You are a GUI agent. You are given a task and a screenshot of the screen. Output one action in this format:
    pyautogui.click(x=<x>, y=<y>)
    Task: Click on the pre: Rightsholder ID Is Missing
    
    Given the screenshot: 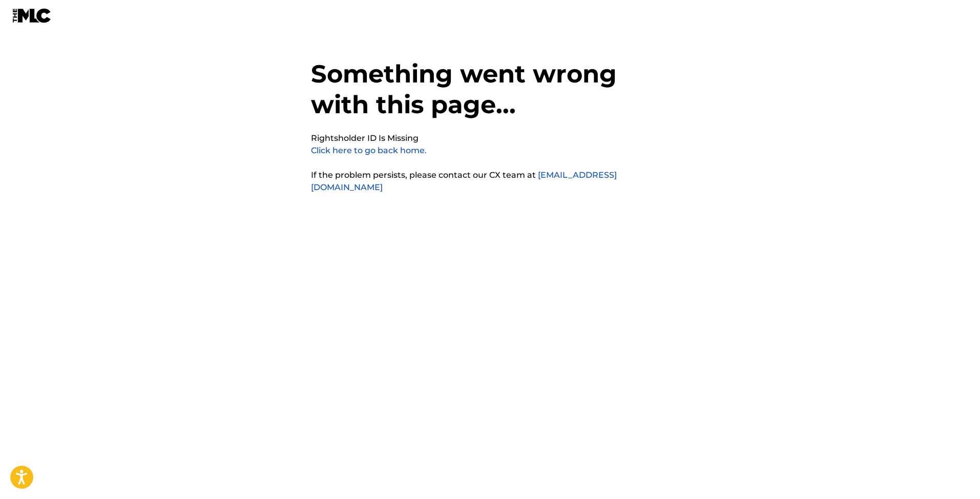 What is the action you would take?
    pyautogui.click(x=365, y=139)
    